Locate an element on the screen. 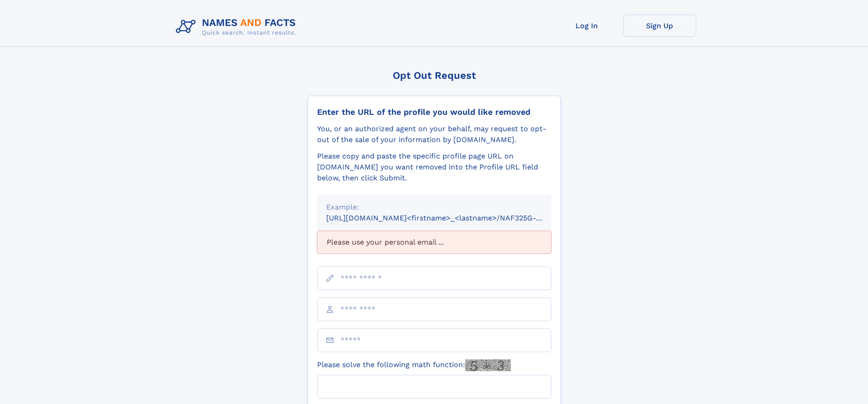  div: Enter the URL of the profile you would like removed is located at coordinates (434, 112).